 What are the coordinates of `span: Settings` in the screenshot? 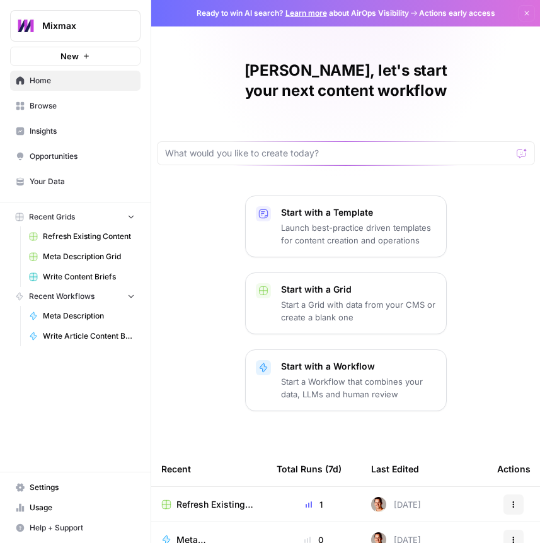 It's located at (82, 487).